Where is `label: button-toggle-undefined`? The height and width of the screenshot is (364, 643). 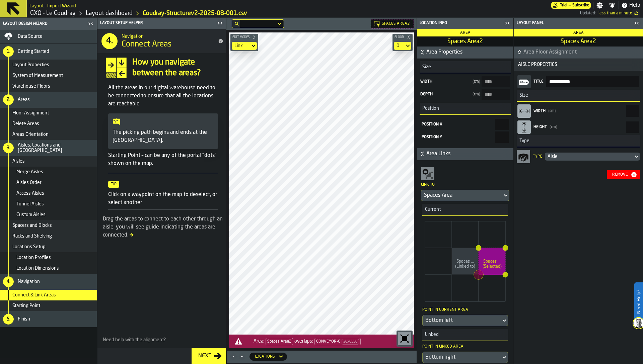 label: button-toggle-undefined is located at coordinates (636, 13).